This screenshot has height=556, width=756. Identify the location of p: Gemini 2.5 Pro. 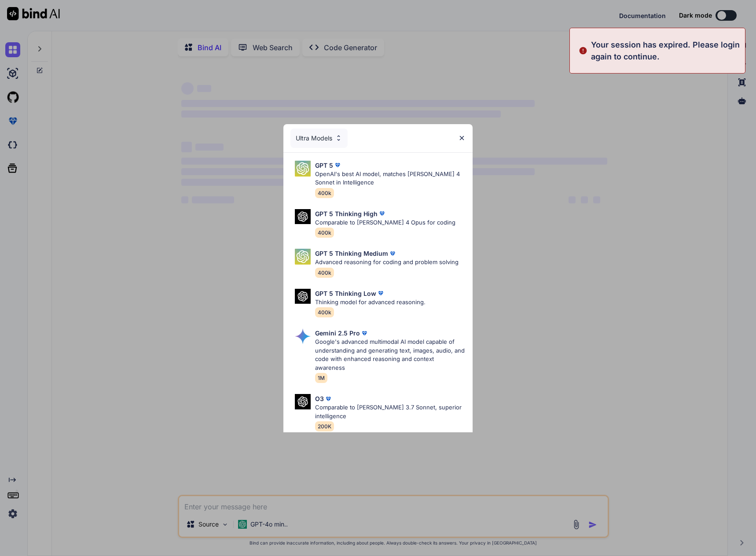
(338, 333).